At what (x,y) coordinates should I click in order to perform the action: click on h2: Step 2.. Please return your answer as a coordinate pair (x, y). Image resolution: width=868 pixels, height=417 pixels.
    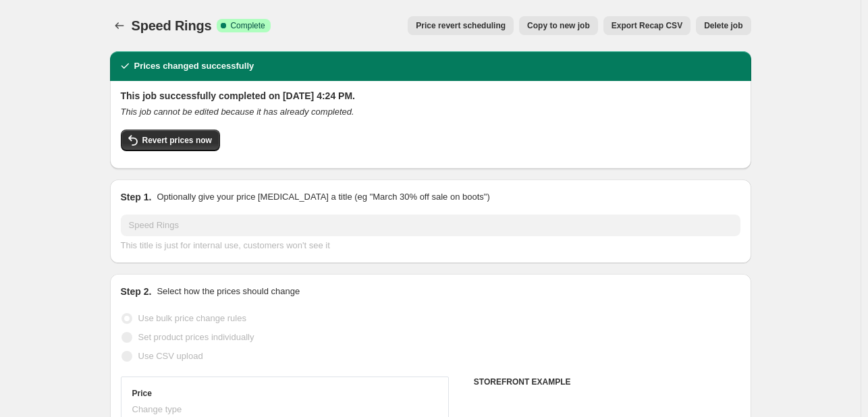
    Looking at the image, I should click on (136, 291).